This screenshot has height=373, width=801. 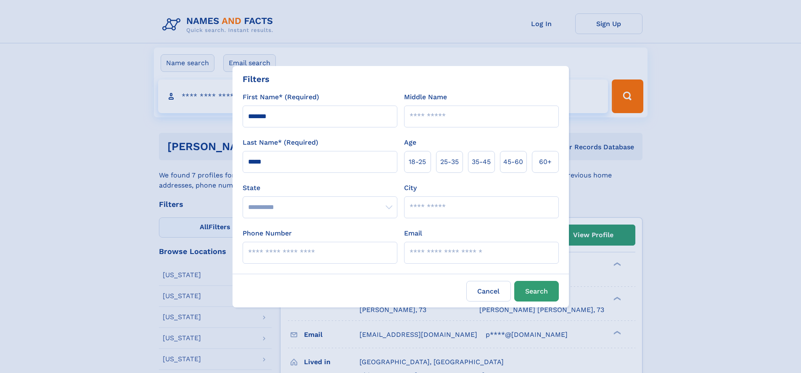 I want to click on span: 35‑45, so click(x=481, y=162).